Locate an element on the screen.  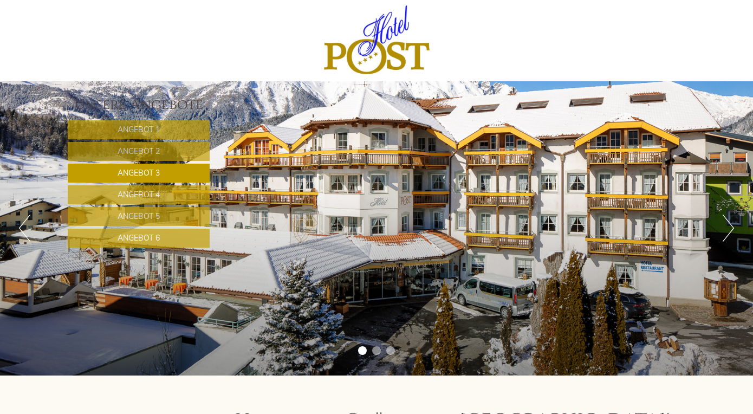
span: Angebot 2 is located at coordinates (139, 151).